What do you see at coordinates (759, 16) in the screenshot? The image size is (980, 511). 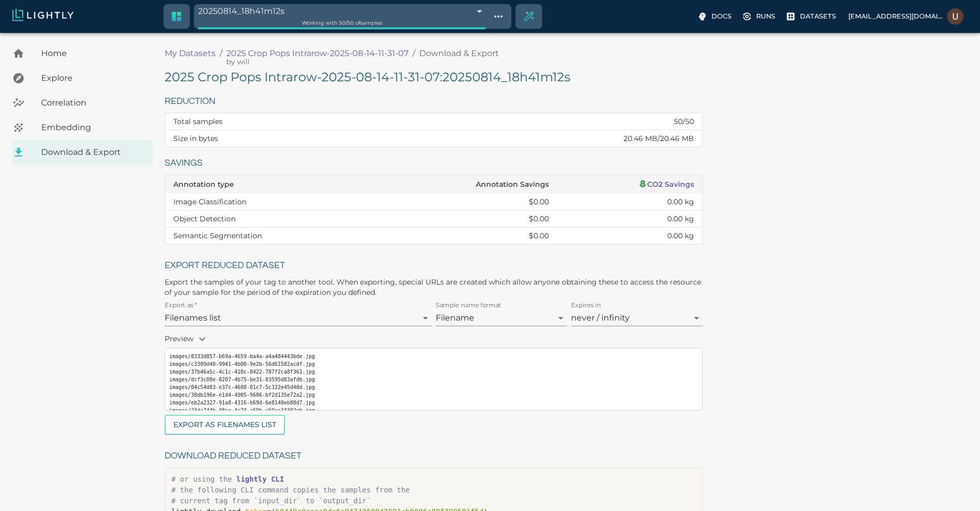 I see `label: Runs` at bounding box center [759, 16].